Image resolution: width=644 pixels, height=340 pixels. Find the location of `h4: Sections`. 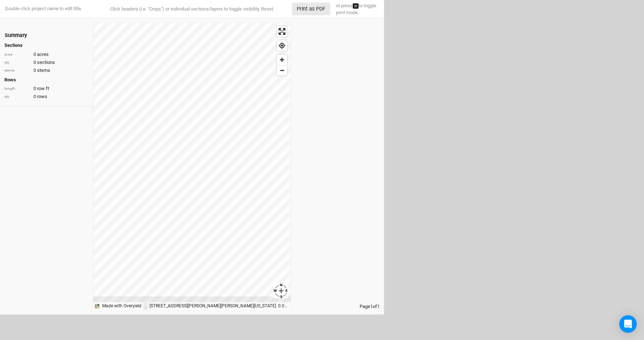

h4: Sections is located at coordinates (46, 46).